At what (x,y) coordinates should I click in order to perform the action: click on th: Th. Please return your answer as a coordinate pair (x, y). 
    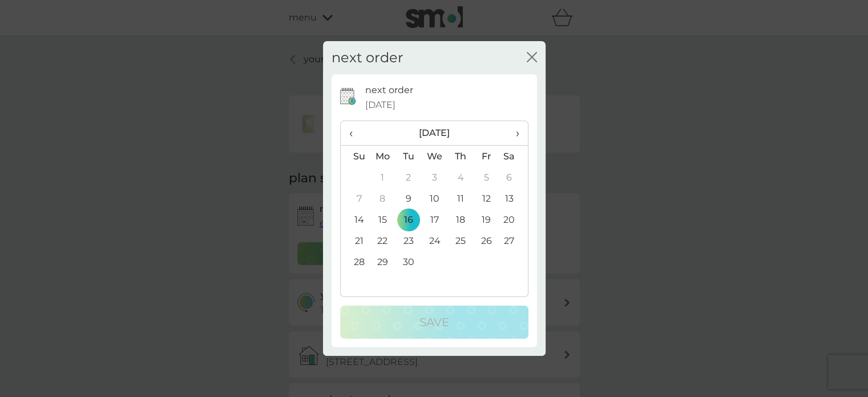
    Looking at the image, I should click on (460, 156).